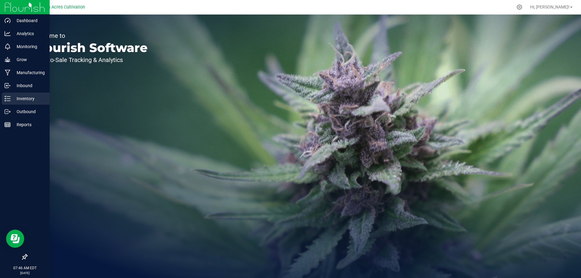 This screenshot has width=581, height=278. Describe the element at coordinates (29, 60) in the screenshot. I see `p: Grow` at that location.